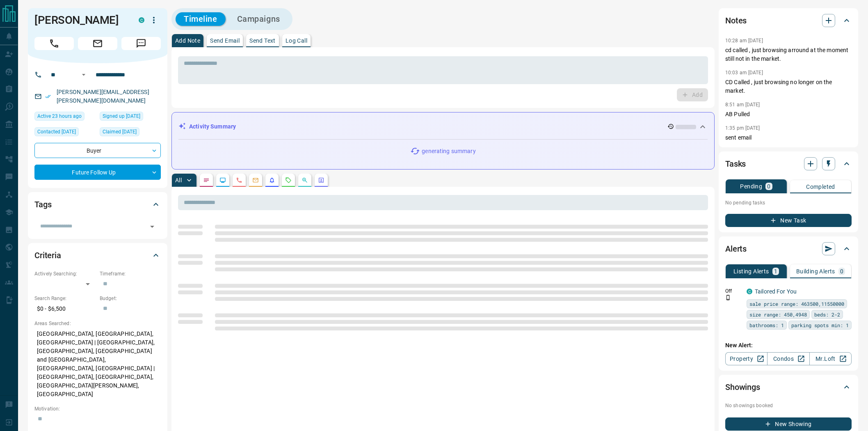 This screenshot has width=868, height=431. I want to click on p: Activity Summary, so click(213, 126).